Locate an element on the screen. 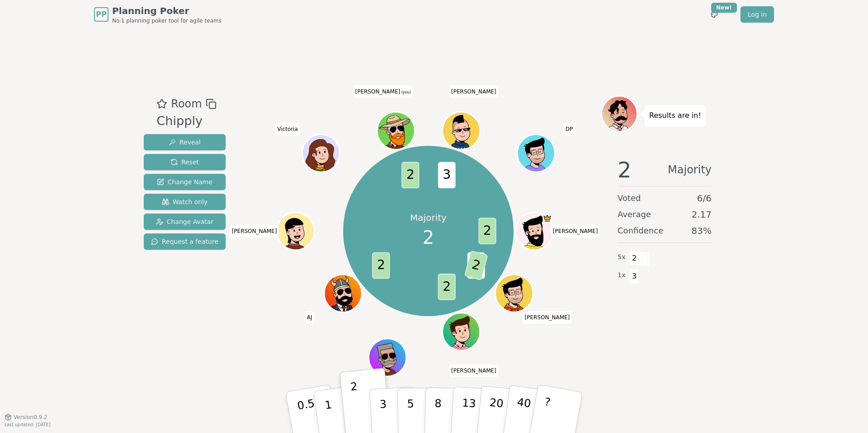 This screenshot has height=433, width=868. button: Request a feature is located at coordinates (184, 242).